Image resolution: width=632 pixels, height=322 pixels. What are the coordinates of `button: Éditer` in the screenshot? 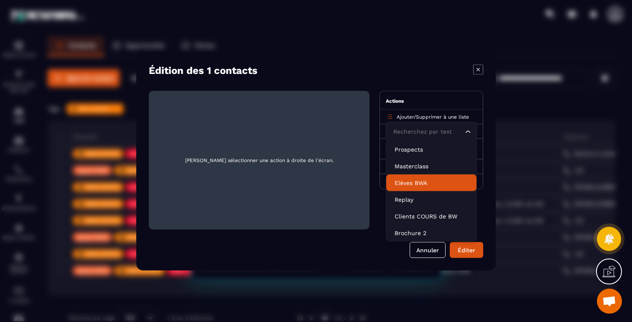 It's located at (466, 250).